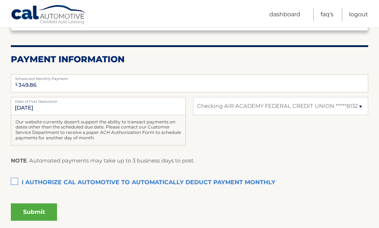 The image size is (379, 228). I want to click on a: Cal Automotive, so click(49, 15).